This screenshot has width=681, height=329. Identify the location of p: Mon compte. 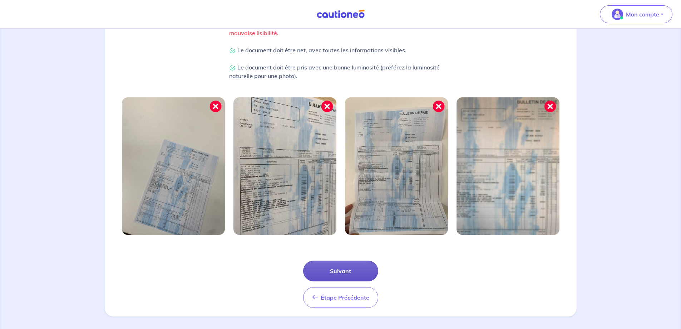
(643, 14).